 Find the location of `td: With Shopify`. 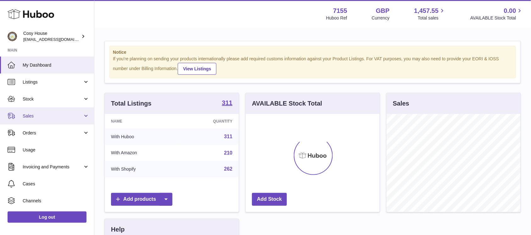

td: With Shopify is located at coordinates (141, 169).